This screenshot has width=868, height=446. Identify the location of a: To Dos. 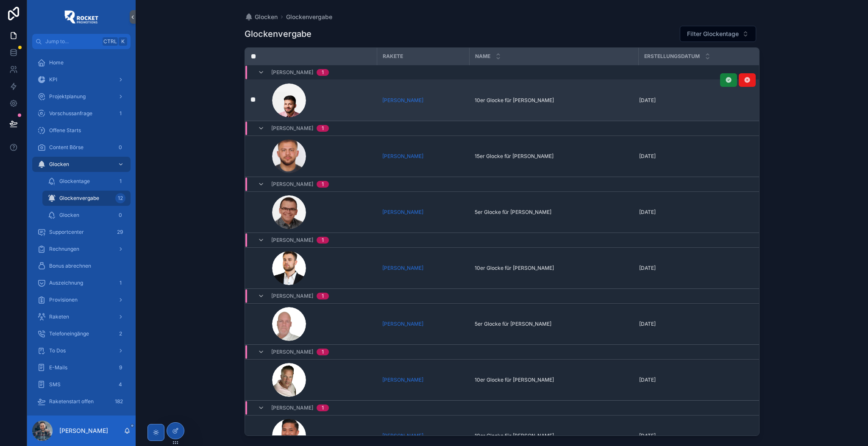
(81, 351).